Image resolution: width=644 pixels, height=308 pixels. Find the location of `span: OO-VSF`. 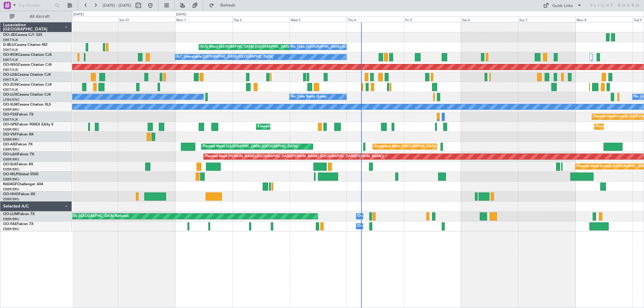

span: OO-VSF is located at coordinates (10, 135).